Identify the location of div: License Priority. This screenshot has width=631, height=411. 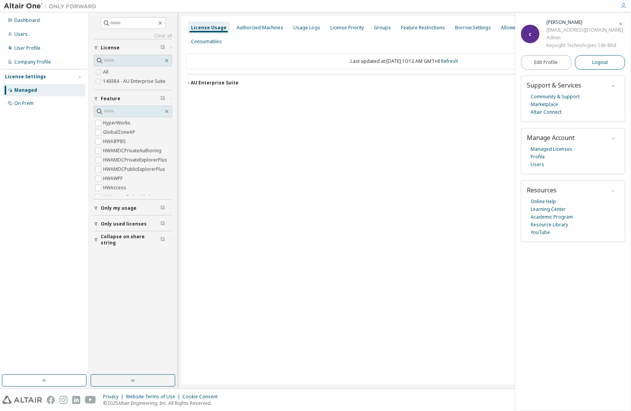
(347, 28).